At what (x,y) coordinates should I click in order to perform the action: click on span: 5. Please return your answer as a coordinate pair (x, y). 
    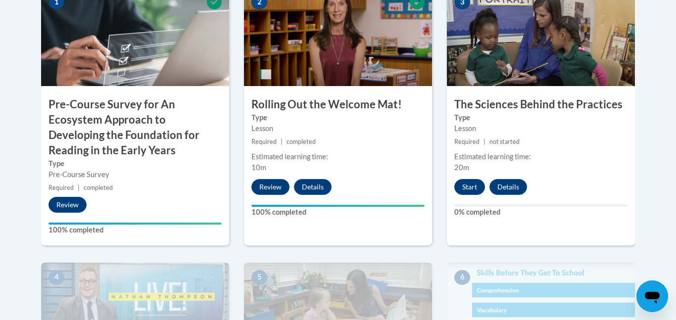
    Looking at the image, I should click on (259, 278).